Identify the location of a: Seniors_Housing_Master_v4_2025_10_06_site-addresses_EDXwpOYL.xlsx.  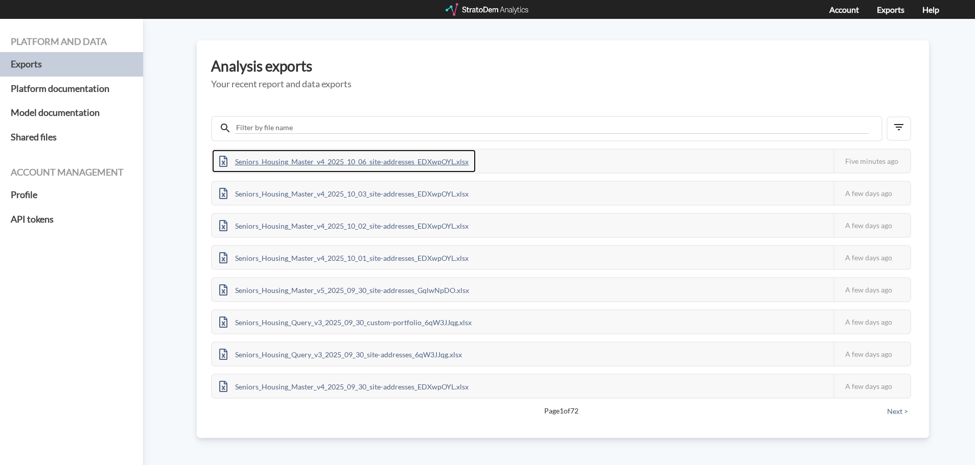
(344, 160).